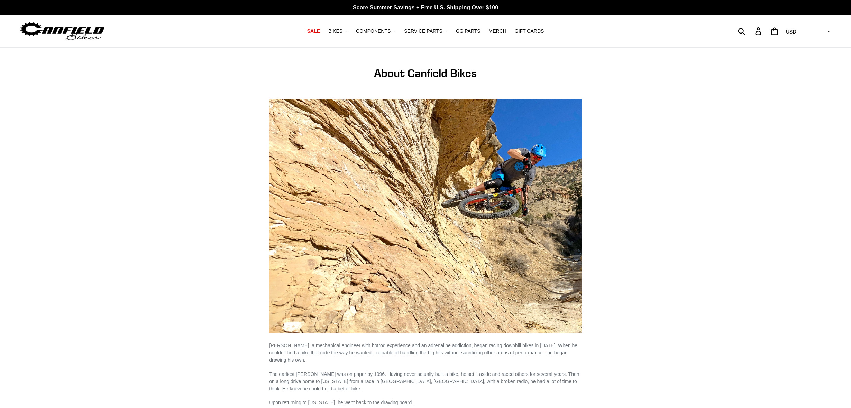 The width and height of the screenshot is (851, 408). I want to click on span: GG PARTS, so click(468, 31).